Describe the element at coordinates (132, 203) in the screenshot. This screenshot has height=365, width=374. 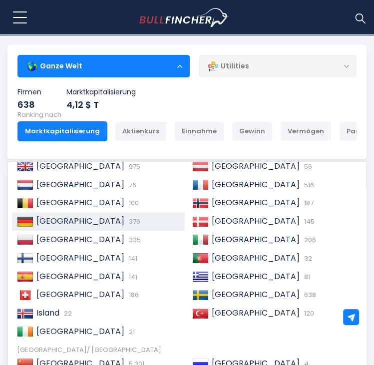
I see `span: 100` at that location.